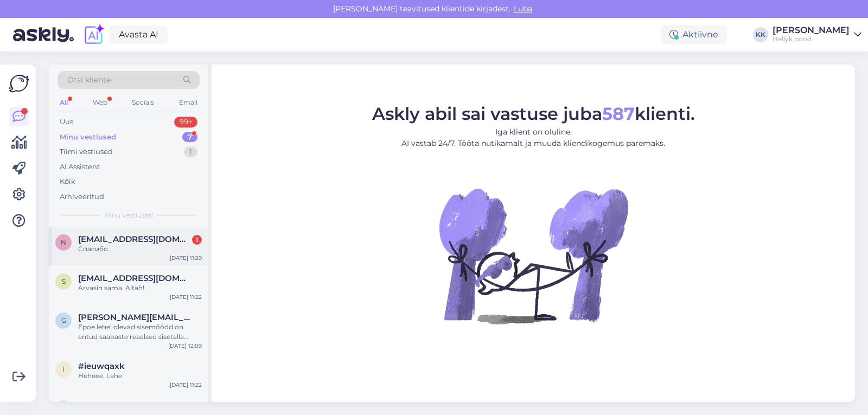  Describe the element at coordinates (188, 103) in the screenshot. I see `div: Email` at that location.